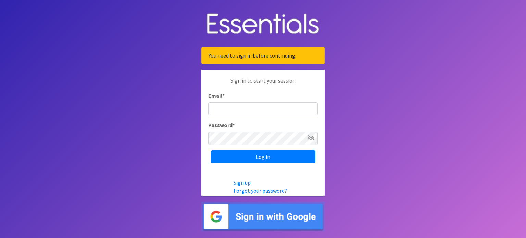  I want to click on div: You need to sign in before continuing., so click(263, 55).